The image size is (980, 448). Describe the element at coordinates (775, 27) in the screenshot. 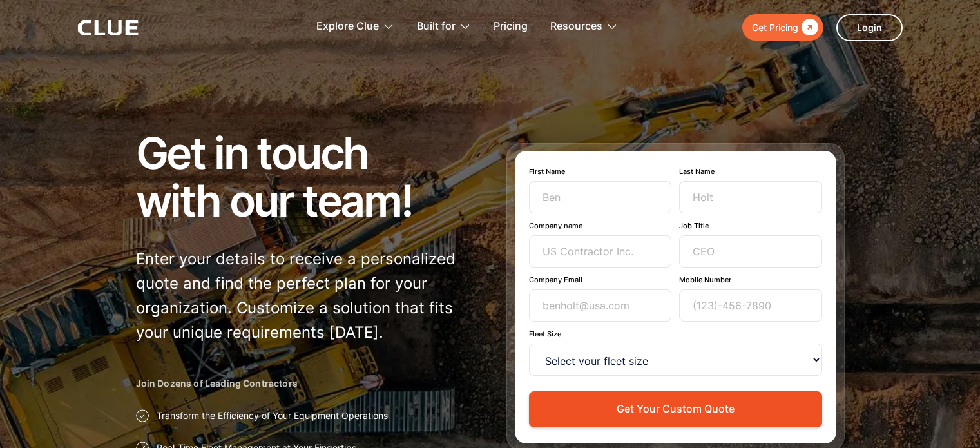

I see `div: Get Pricing` at that location.